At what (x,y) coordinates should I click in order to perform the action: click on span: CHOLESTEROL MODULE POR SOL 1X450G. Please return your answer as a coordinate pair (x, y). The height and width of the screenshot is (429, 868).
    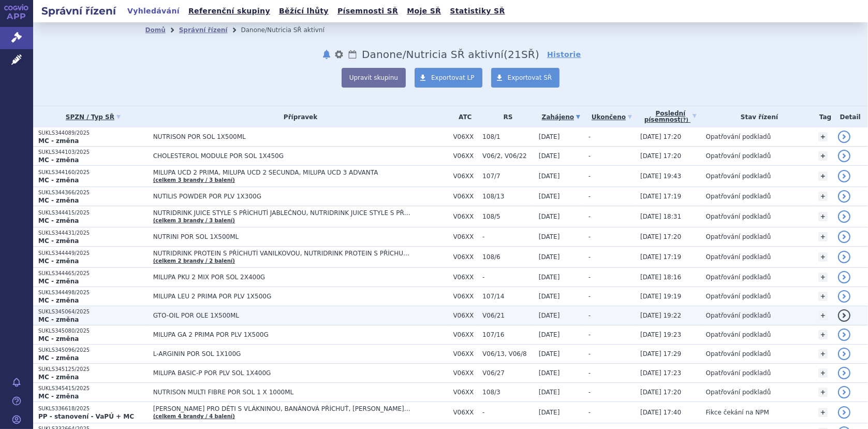
    Looking at the image, I should click on (282, 156).